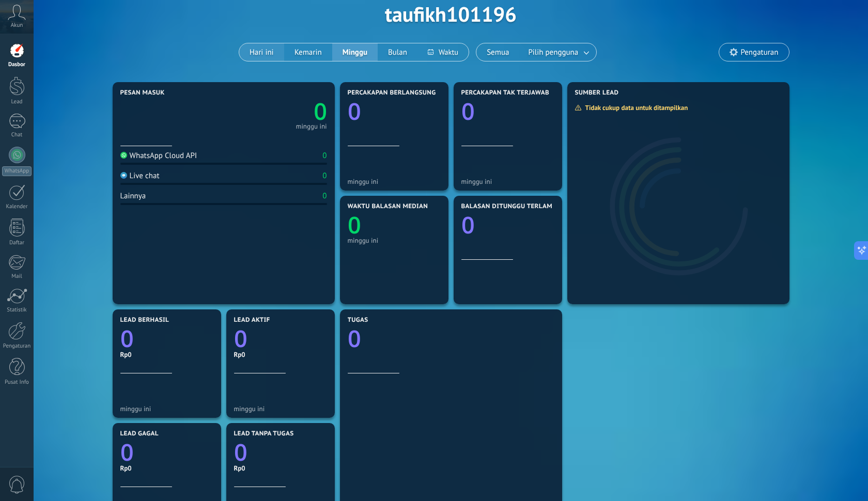 The width and height of the screenshot is (868, 501). I want to click on div: Live chat, so click(140, 176).